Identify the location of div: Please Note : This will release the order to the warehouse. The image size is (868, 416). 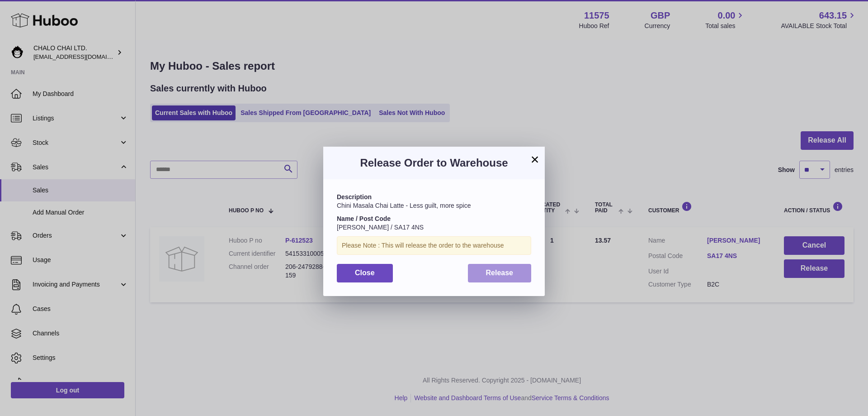
(434, 245).